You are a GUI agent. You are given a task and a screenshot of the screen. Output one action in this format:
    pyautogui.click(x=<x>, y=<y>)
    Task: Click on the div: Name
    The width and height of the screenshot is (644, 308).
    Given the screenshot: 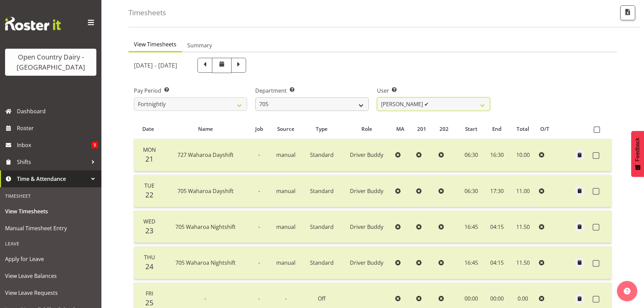 What is the action you would take?
    pyautogui.click(x=206, y=129)
    